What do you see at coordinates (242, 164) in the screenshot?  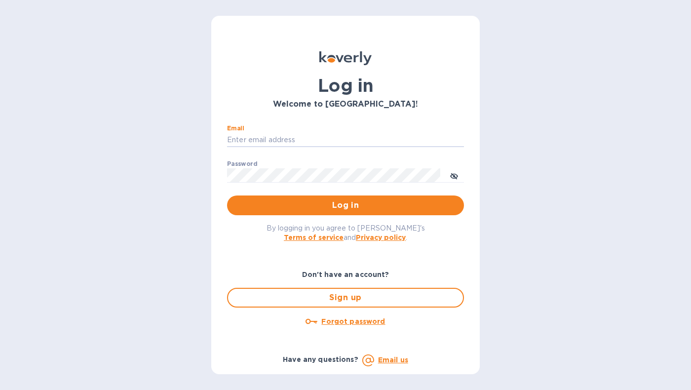 I see `label: Password` at bounding box center [242, 164].